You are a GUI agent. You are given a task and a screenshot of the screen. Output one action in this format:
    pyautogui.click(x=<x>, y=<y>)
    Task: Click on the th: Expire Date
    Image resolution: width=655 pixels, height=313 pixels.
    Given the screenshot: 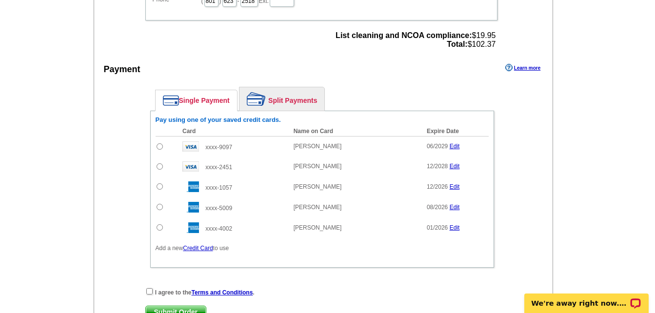 What is the action you would take?
    pyautogui.click(x=455, y=131)
    